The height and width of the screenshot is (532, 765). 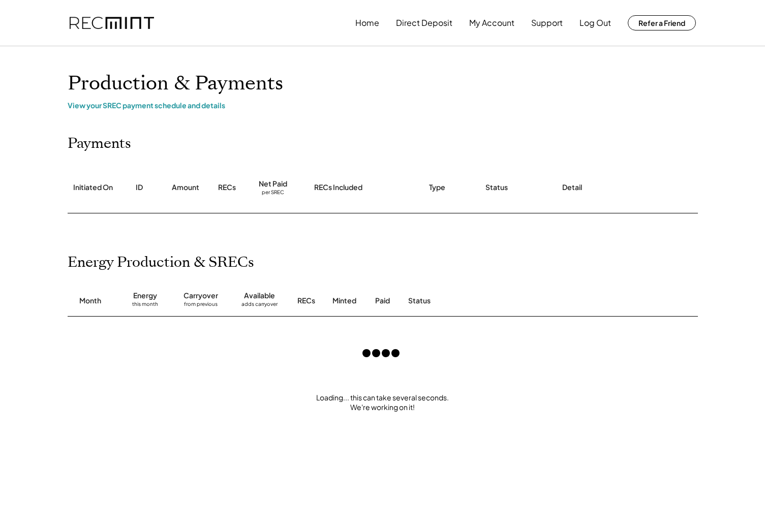 What do you see at coordinates (112, 23) in the screenshot?
I see `img: recmint-logotype%403x.png` at bounding box center [112, 23].